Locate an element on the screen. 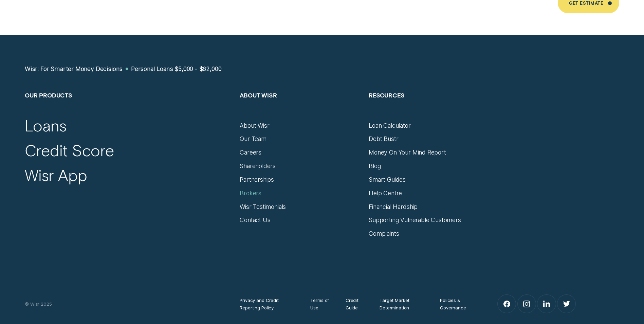 The width and height of the screenshot is (644, 324). div: Loan Calculator is located at coordinates (390, 125).